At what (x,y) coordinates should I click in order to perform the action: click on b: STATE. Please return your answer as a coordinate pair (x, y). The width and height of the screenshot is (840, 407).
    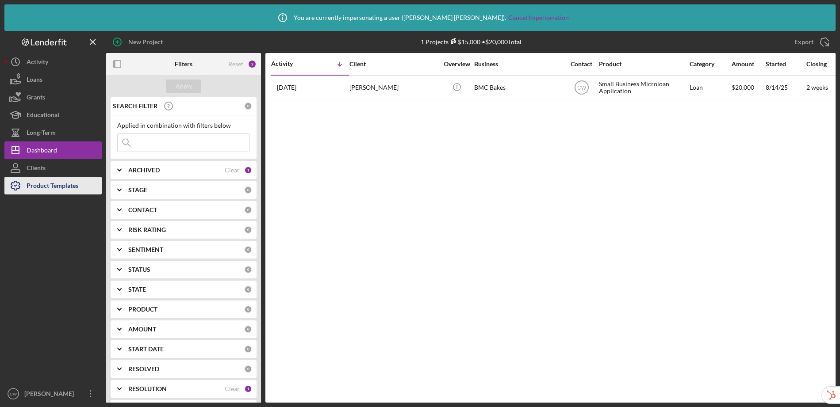
    Looking at the image, I should click on (137, 290).